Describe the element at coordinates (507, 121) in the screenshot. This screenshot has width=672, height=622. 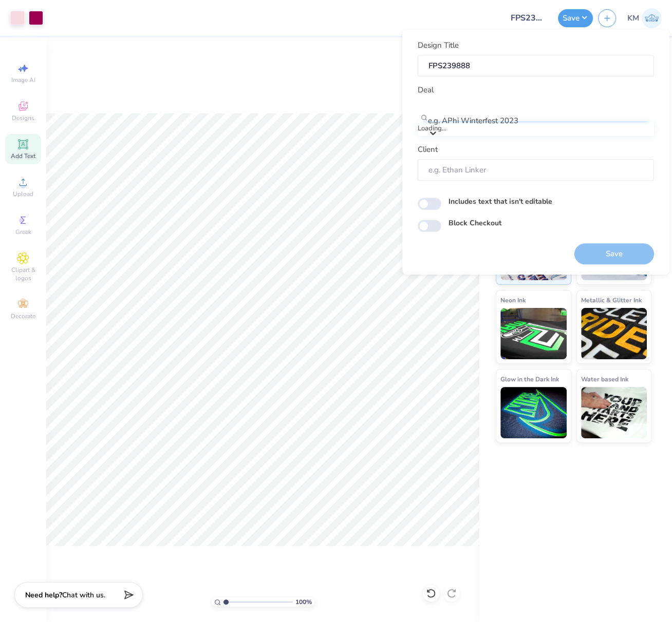
I see `div: e.g. APhi Winterfest 2023` at that location.